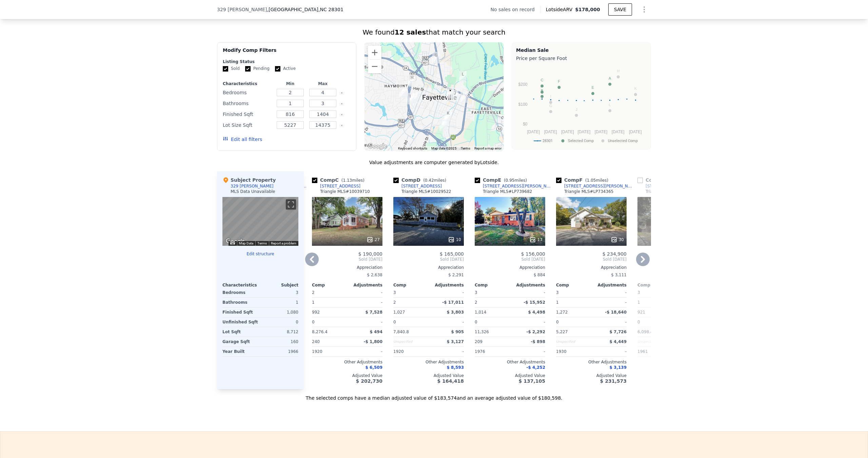 The height and width of the screenshot is (458, 868). I want to click on span: $ 3,127, so click(455, 342).